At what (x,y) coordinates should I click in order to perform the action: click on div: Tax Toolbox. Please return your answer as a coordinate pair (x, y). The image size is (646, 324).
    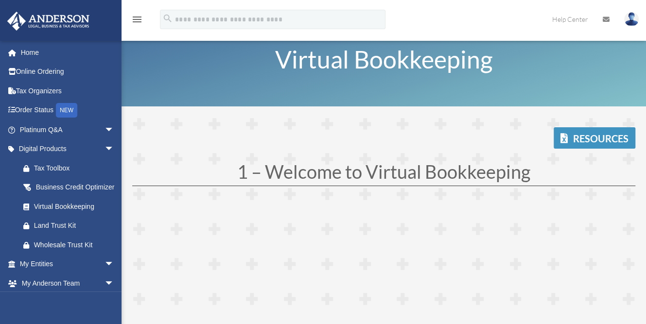
    Looking at the image, I should click on (75, 168).